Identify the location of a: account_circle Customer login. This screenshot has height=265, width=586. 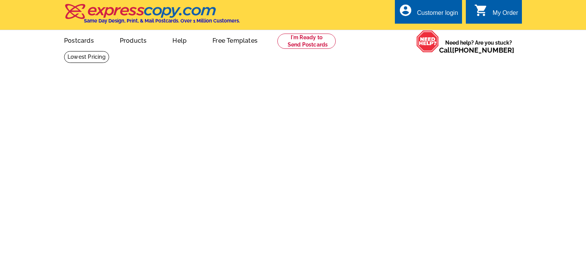
(429, 13).